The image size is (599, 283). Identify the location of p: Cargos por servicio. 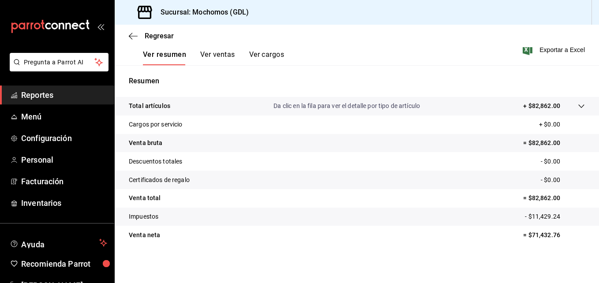
(156, 124).